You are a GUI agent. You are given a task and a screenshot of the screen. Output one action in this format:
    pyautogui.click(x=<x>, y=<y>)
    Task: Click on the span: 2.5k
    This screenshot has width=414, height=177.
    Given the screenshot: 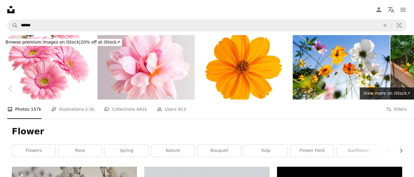 What is the action you would take?
    pyautogui.click(x=90, y=109)
    